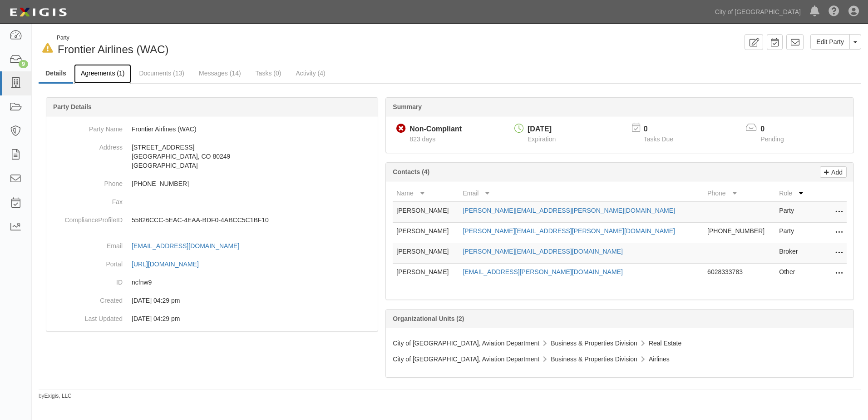 The height and width of the screenshot is (420, 868). What do you see at coordinates (658, 139) in the screenshot?
I see `span: Tasks Due` at bounding box center [658, 139].